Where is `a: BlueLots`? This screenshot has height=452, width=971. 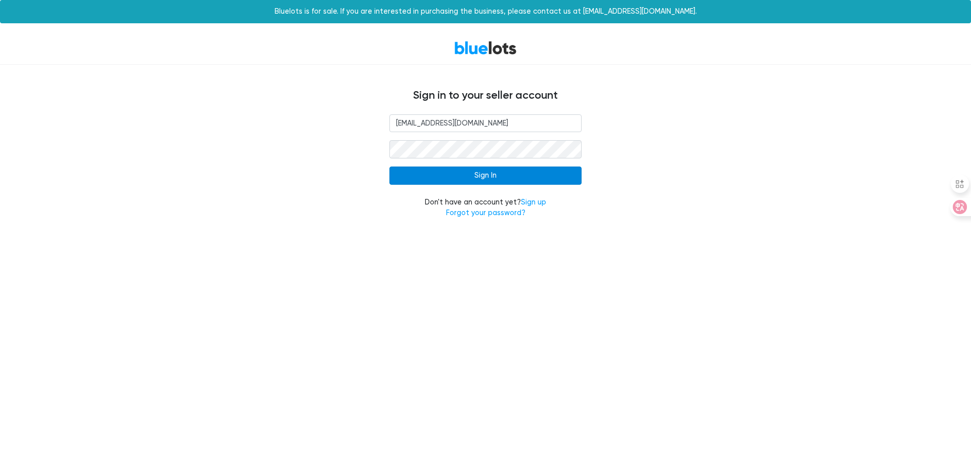 a: BlueLots is located at coordinates (486, 48).